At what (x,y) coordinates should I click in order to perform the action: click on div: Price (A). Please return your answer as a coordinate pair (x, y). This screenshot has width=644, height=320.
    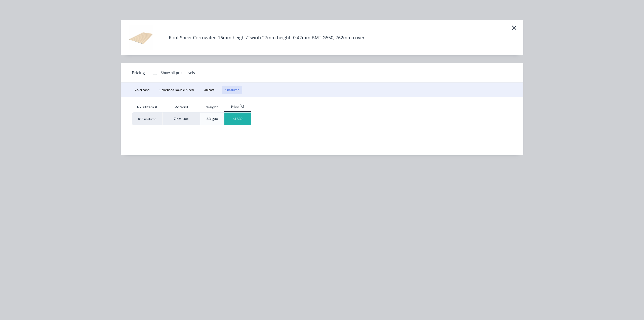
    Looking at the image, I should click on (237, 107).